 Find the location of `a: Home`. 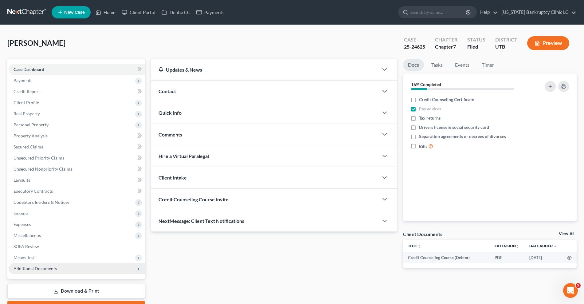

a: Home is located at coordinates (105, 12).